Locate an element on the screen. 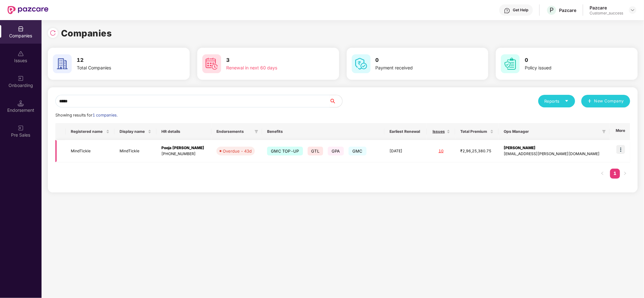 This screenshot has height=298, width=644. a: 1 is located at coordinates (615, 173).